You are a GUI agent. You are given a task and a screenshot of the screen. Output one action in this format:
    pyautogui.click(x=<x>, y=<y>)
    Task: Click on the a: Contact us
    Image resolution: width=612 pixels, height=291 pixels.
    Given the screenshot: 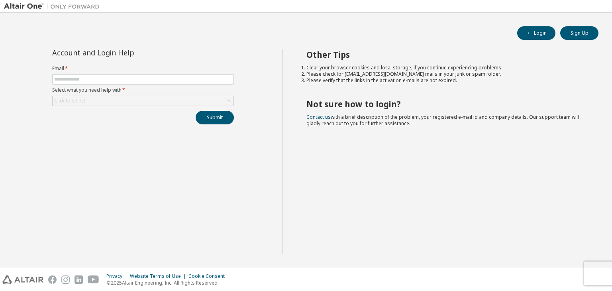 What is the action you would take?
    pyautogui.click(x=318, y=117)
    